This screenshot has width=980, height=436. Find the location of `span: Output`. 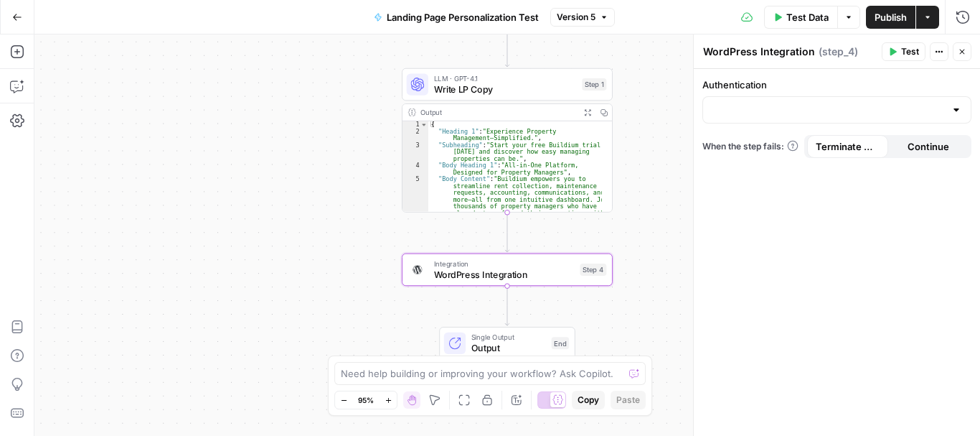

span: Output is located at coordinates (509, 348).